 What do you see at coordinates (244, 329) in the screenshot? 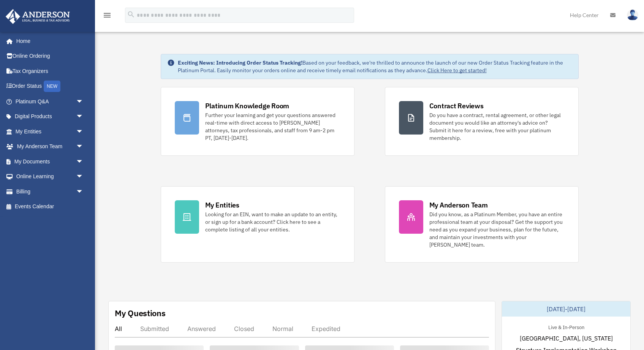
I see `div: Closed` at bounding box center [244, 329].